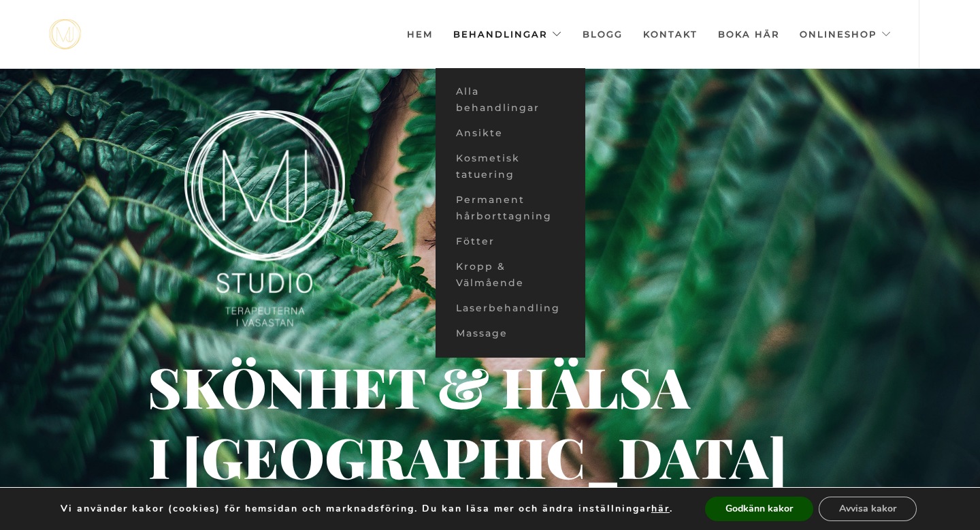 This screenshot has height=530, width=980. What do you see at coordinates (510, 166) in the screenshot?
I see `a: Kosmetisk tatuering` at bounding box center [510, 166].